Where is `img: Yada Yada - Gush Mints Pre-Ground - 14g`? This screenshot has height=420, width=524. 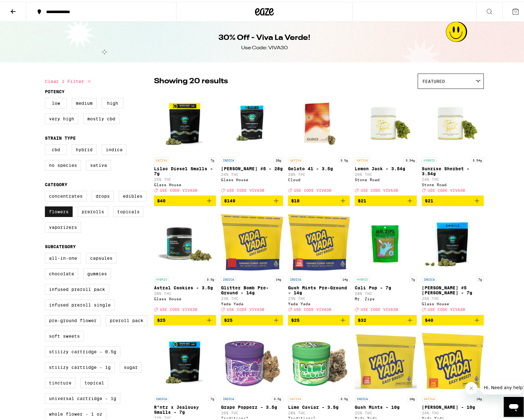
img: Yada Yada - Gush Mints Pre-Ground - 14g is located at coordinates (319, 241).